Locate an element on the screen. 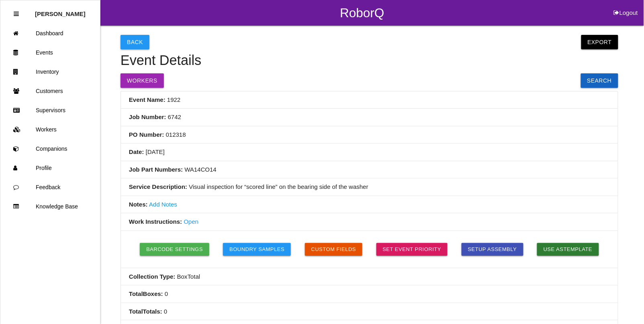 The image size is (644, 324). button: Workers is located at coordinates (142, 81).